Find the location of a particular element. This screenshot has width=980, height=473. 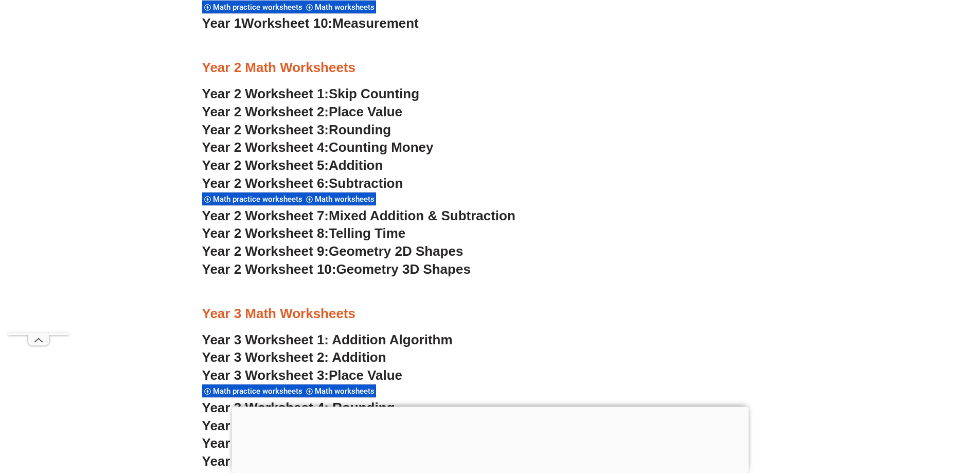

span: Skip Counting is located at coordinates (374, 94).